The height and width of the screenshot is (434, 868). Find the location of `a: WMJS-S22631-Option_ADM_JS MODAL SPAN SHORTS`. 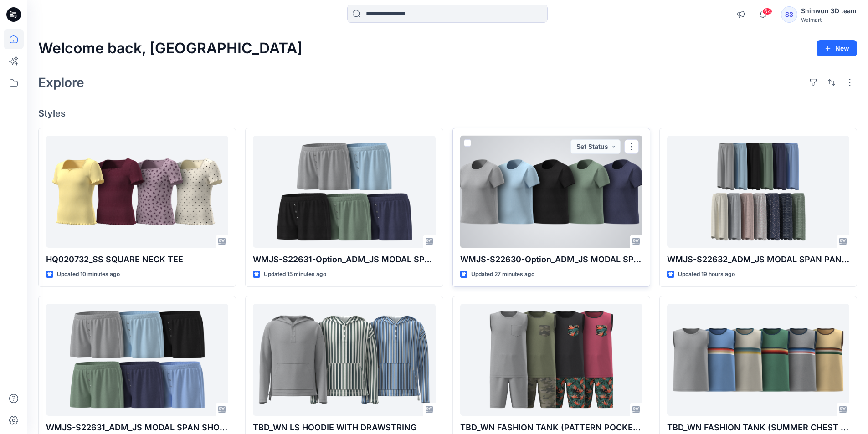

a: WMJS-S22631-Option_ADM_JS MODAL SPAN SHORTS is located at coordinates (344, 192).